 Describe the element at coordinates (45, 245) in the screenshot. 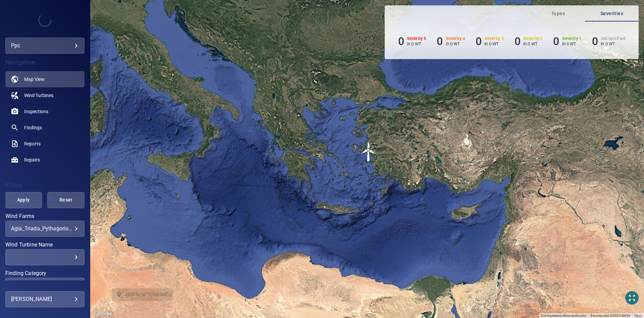

I see `label: Wind Turbine Name` at that location.